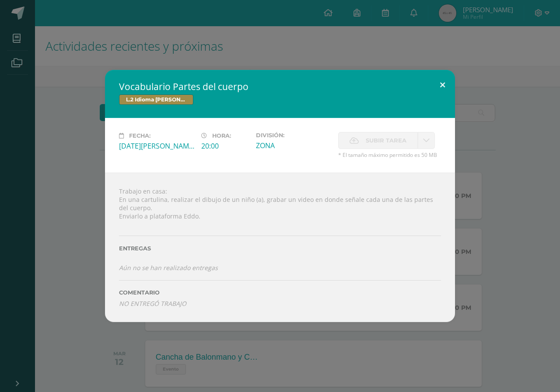 This screenshot has height=392, width=560. I want to click on i: NO ENTREGÓ TRABAJO, so click(153, 303).